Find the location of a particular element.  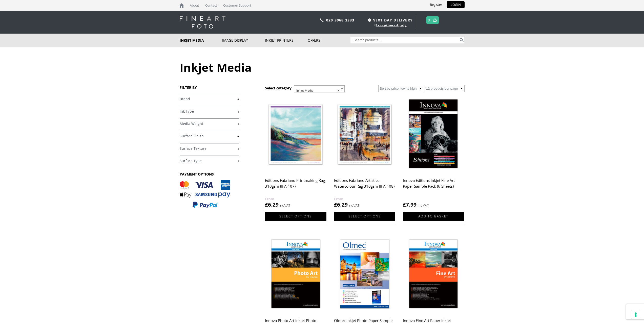

h1: Inkjet Media is located at coordinates (322, 67).